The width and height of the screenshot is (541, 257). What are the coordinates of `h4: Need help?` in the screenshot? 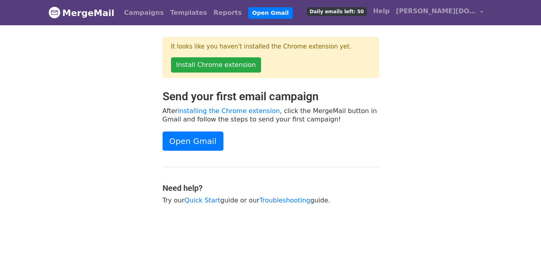 It's located at (271, 188).